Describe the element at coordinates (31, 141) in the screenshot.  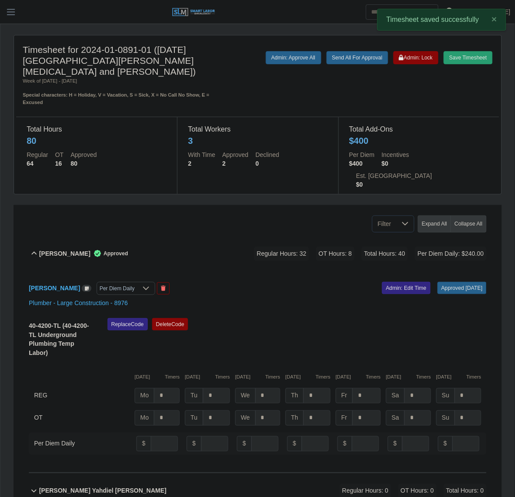
I see `div: 80` at that location.